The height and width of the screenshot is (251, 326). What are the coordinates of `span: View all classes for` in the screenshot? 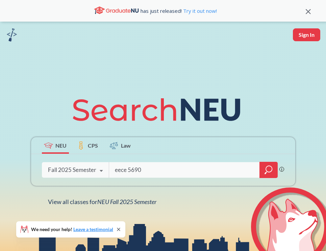 It's located at (102, 201).